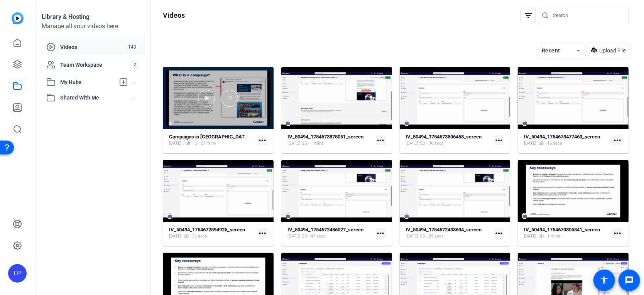 The image size is (644, 295). I want to click on strong: IV_50494_1754673477463_screen, so click(562, 137).